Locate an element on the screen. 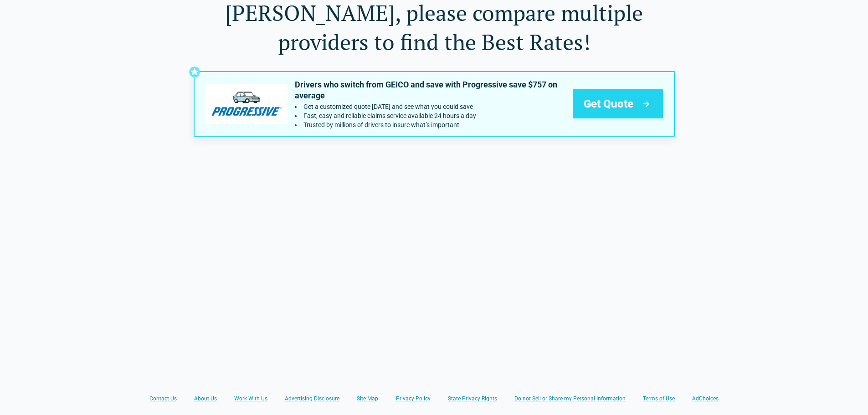  a: Contact Us is located at coordinates (163, 398).